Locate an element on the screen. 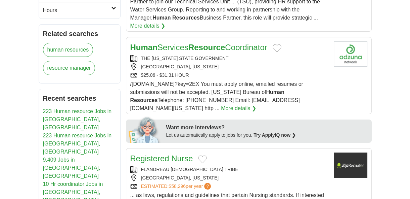  div: $25.06 - $31.31 HOUR is located at coordinates (230, 75).